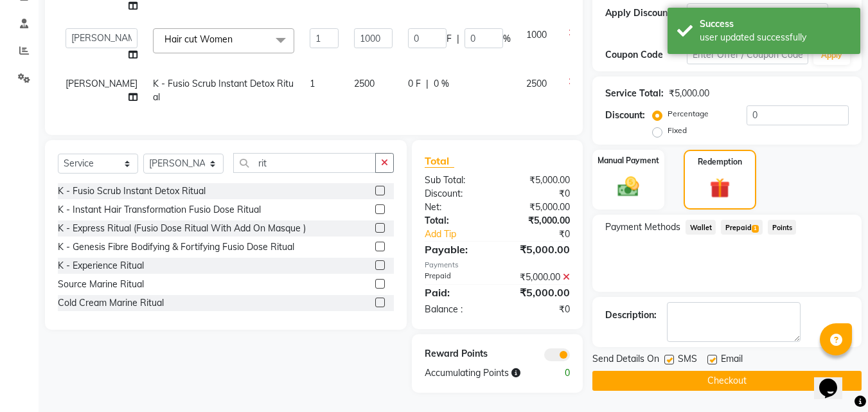 This screenshot has width=868, height=412. Describe the element at coordinates (223, 90) in the screenshot. I see `span: K - Fusio Scrub Instant Detox Ritual` at that location.